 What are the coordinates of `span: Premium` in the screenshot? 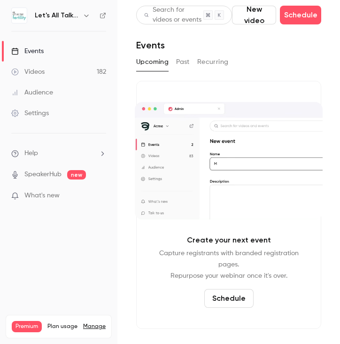 It's located at (27, 327).